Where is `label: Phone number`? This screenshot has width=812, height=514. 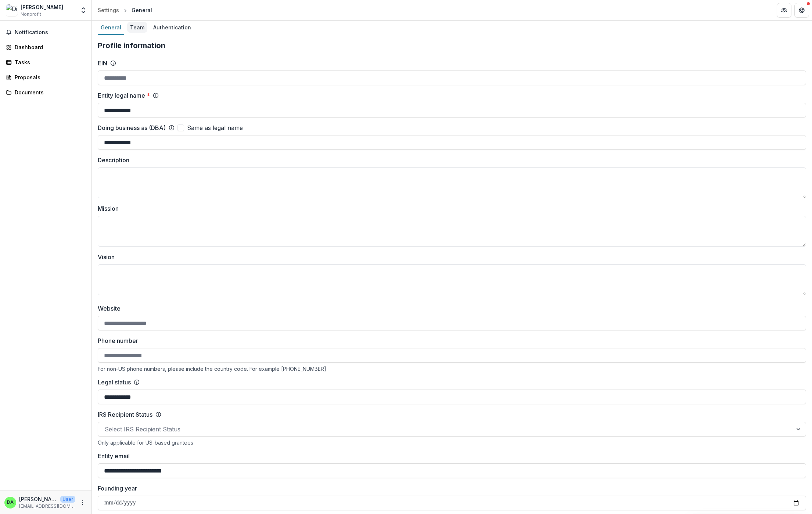
label: Phone number is located at coordinates (449, 340).